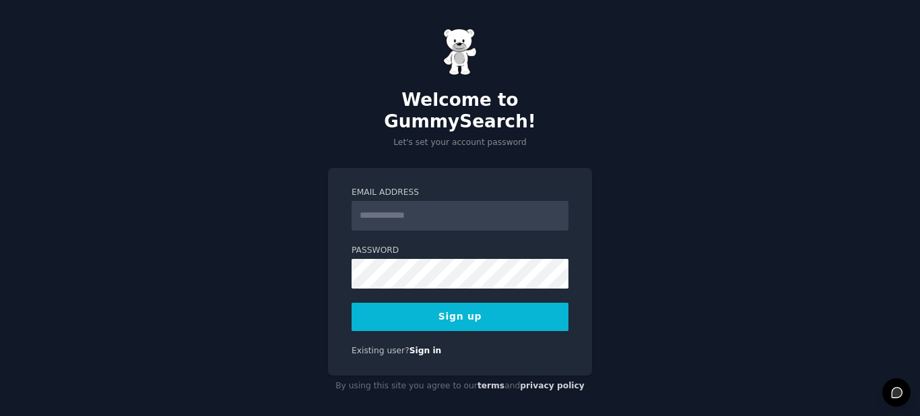 The image size is (920, 416). Describe the element at coordinates (460, 317) in the screenshot. I see `button: Sign up` at that location.